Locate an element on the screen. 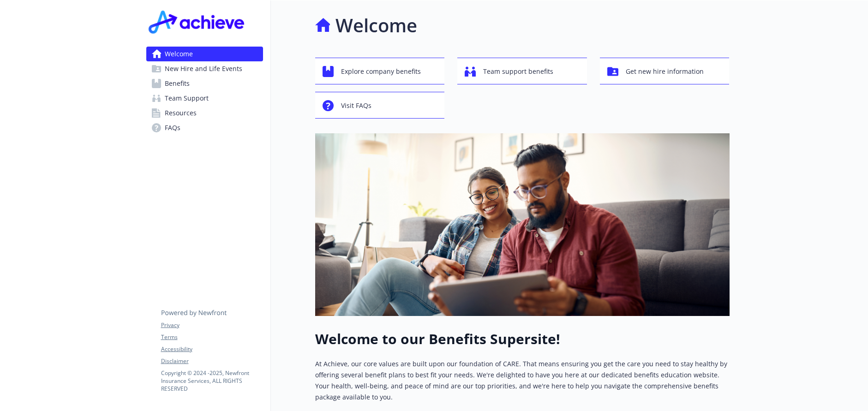  span: Team Support is located at coordinates (187, 98).